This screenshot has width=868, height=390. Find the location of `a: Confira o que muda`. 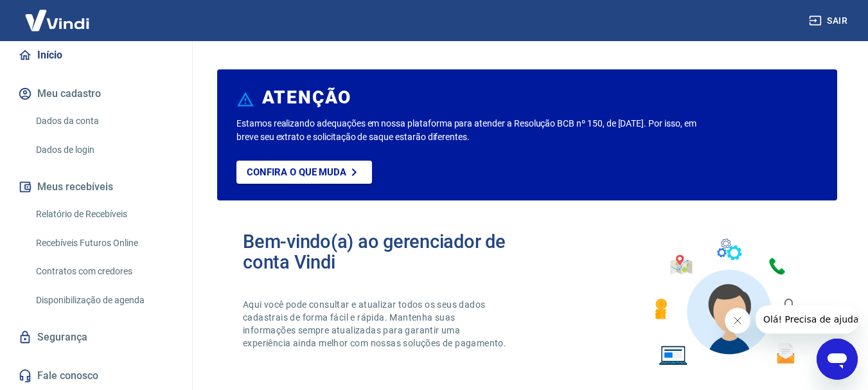

a: Confira o que muda is located at coordinates (304, 172).